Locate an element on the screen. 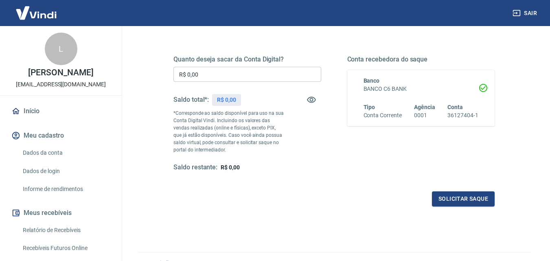 The image size is (550, 261). span: Agência is located at coordinates (425, 107).